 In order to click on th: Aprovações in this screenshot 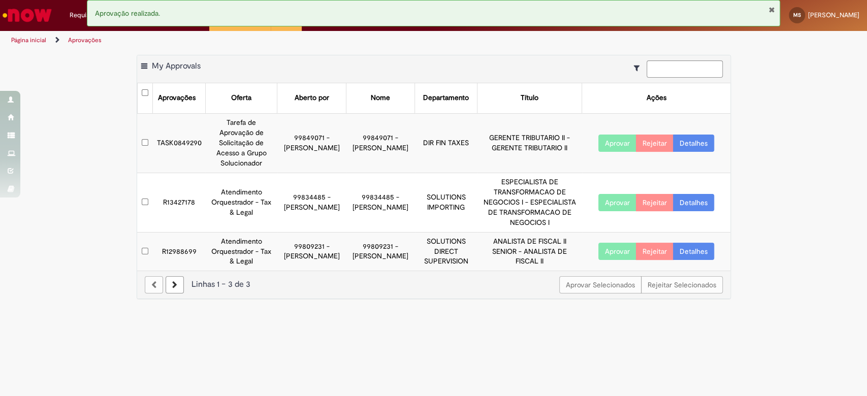, I will do `click(179, 98)`.